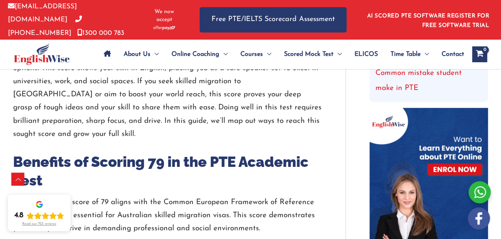 The width and height of the screenshot is (501, 239). What do you see at coordinates (428, 21) in the screenshot?
I see `a: AI SCORED PTE SOFTWARE REGISTER FOR FREE SOFTWARE TRIAL` at bounding box center [428, 21].